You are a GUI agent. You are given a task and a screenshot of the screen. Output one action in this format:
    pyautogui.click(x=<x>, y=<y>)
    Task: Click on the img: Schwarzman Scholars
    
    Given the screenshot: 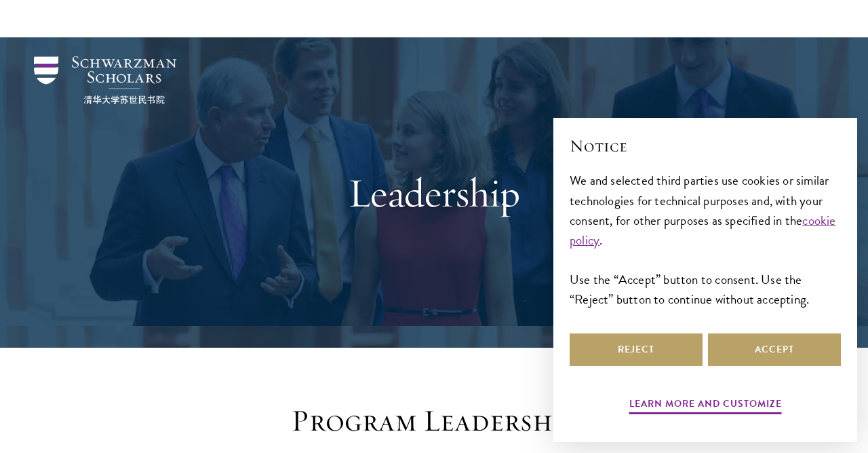 What is the action you would take?
    pyautogui.click(x=105, y=80)
    